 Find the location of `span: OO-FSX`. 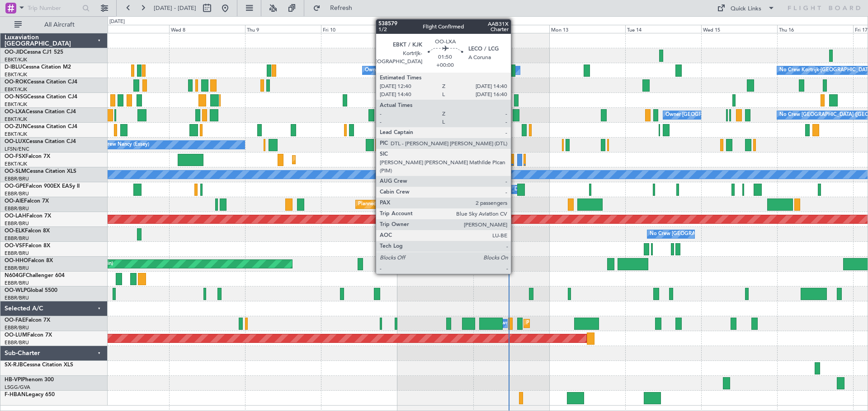

span: OO-FSX is located at coordinates (15, 157).